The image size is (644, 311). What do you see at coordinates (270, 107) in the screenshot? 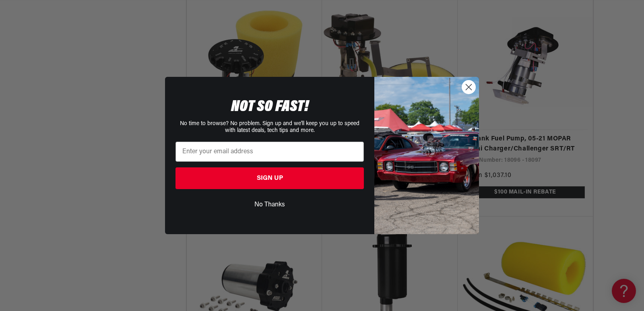
I see `span: NOT SO FAST!` at bounding box center [270, 107].